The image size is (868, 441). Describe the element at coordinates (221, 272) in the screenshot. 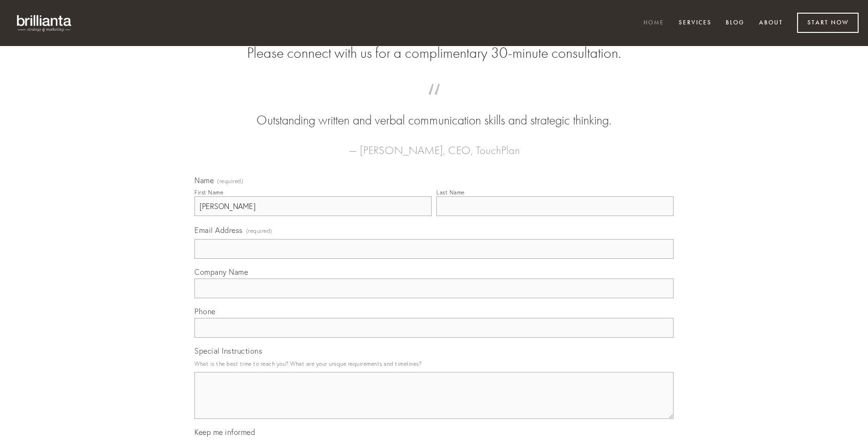

I see `span: Company Name` at that location.